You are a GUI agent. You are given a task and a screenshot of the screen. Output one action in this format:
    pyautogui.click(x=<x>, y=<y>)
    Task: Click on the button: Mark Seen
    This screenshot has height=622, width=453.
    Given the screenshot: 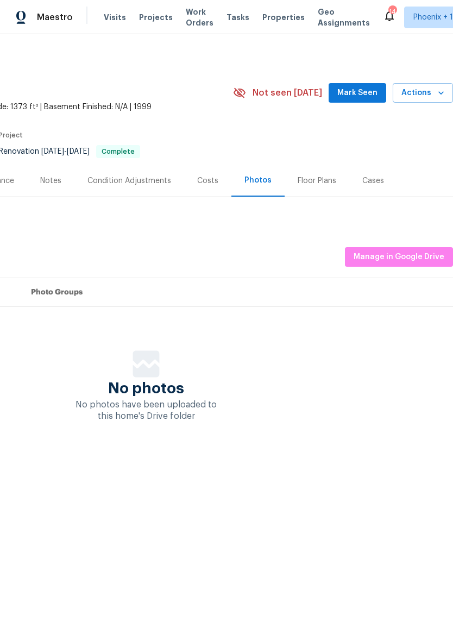 What is the action you would take?
    pyautogui.click(x=358, y=93)
    